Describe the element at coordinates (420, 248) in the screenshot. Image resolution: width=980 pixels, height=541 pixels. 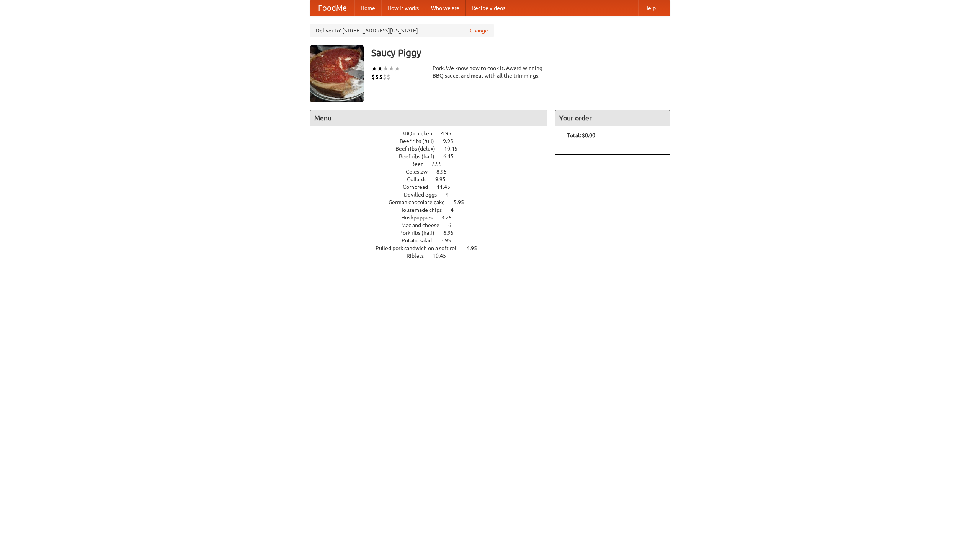
I see `span: Pulled pork sandwich on a soft roll` at that location.